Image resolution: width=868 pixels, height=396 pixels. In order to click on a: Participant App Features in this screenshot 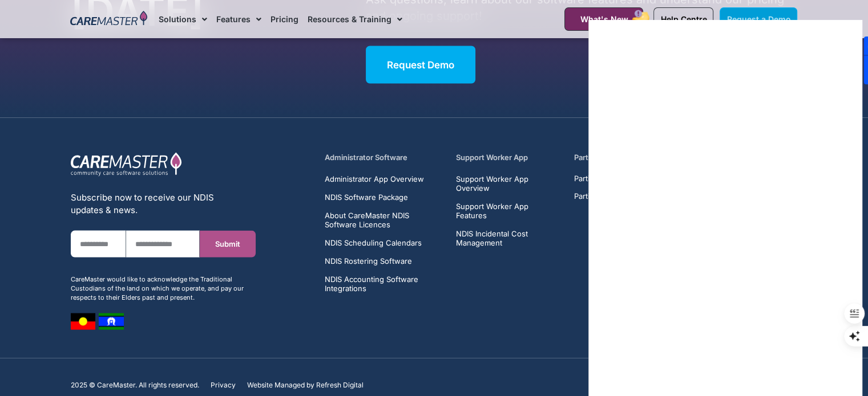, I will do `click(619, 196)`.